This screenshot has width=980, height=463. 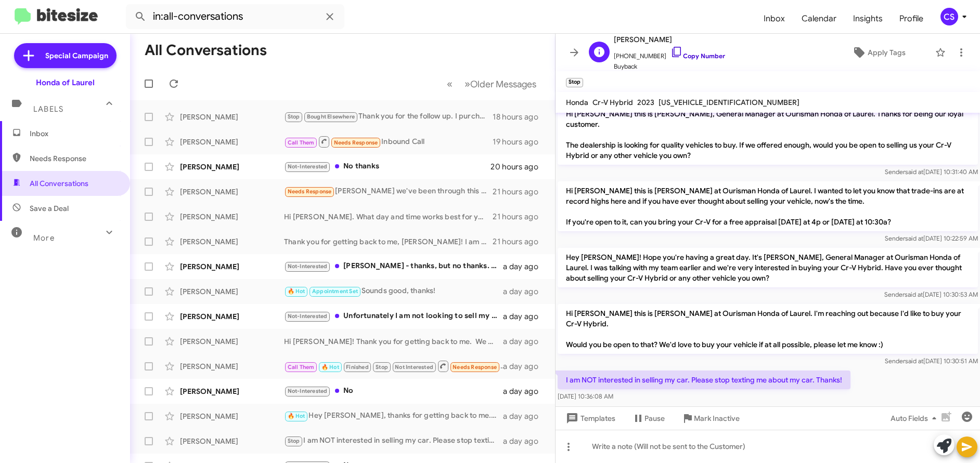 What do you see at coordinates (613, 102) in the screenshot?
I see `span: Cr-V Hybrid` at bounding box center [613, 102].